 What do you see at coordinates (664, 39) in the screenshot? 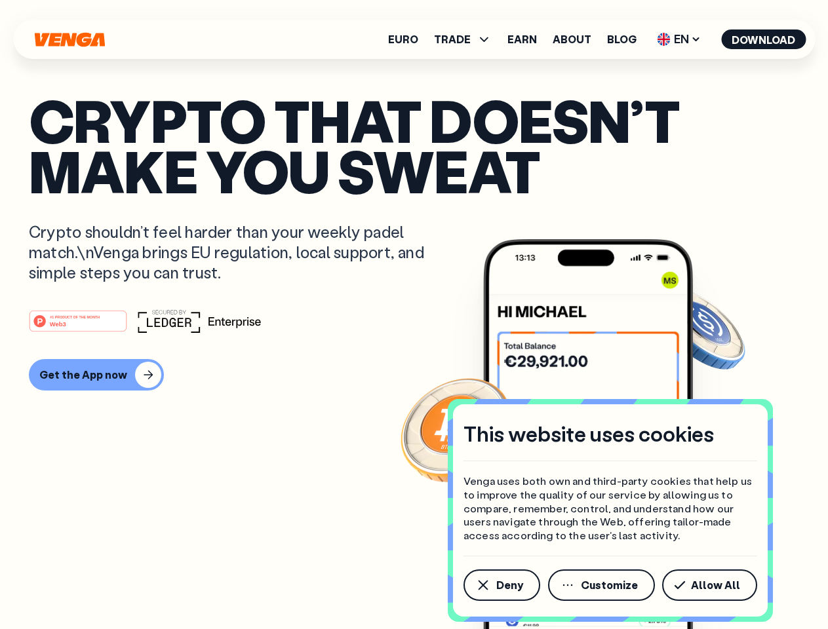
I see `img: flag-uk` at bounding box center [664, 39].